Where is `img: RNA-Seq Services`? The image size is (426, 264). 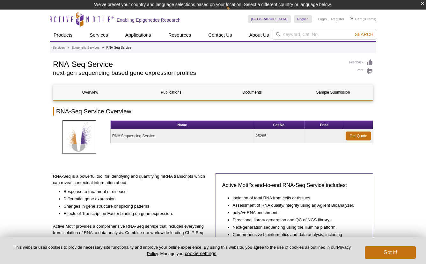 img: RNA-Seq Services is located at coordinates (79, 137).